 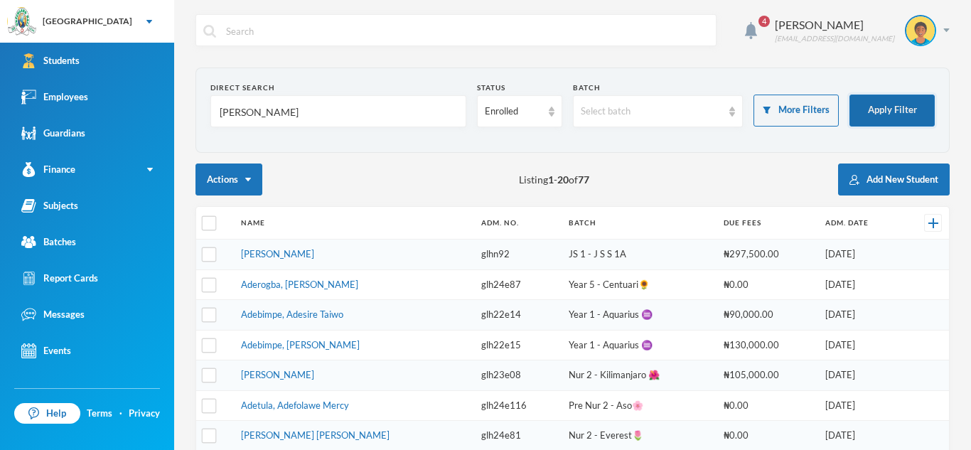 What do you see at coordinates (47, 414) in the screenshot?
I see `a: Help` at bounding box center [47, 414].